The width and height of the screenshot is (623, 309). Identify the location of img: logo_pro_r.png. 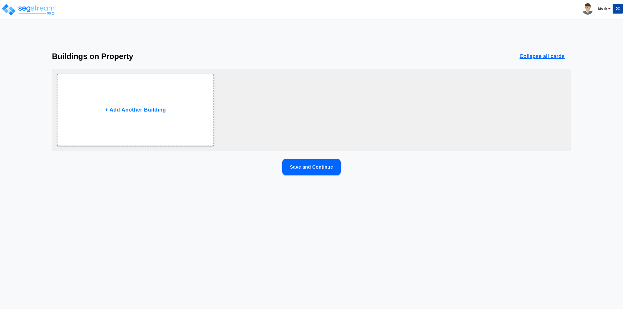
(29, 10).